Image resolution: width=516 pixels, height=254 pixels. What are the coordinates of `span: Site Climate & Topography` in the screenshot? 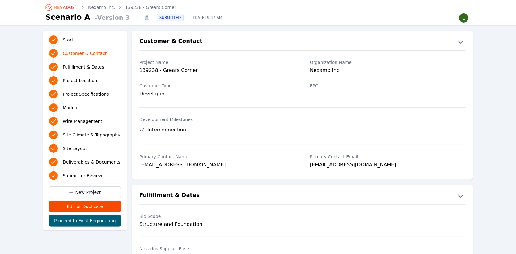 It's located at (91, 135).